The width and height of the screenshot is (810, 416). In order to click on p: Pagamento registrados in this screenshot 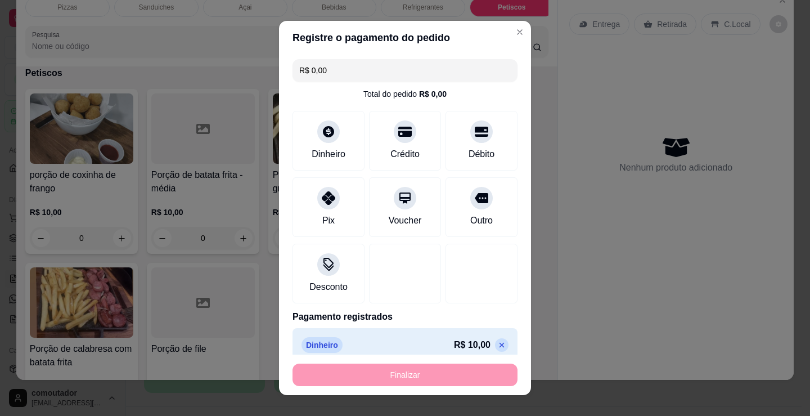, I will do `click(405, 317)`.